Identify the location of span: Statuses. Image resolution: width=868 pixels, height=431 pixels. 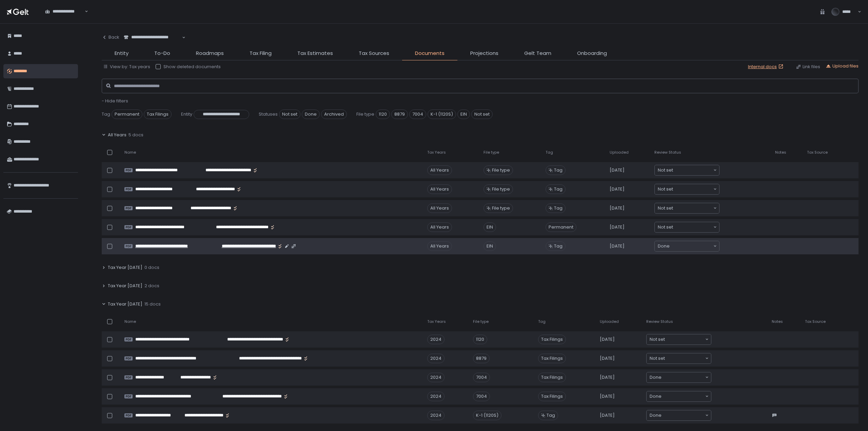
(268, 114).